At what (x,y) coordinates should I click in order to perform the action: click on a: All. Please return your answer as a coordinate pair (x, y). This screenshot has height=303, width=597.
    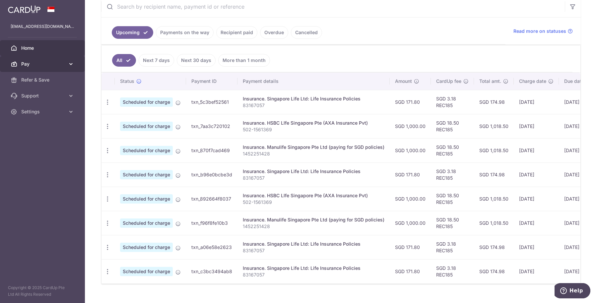
    Looking at the image, I should click on (124, 60).